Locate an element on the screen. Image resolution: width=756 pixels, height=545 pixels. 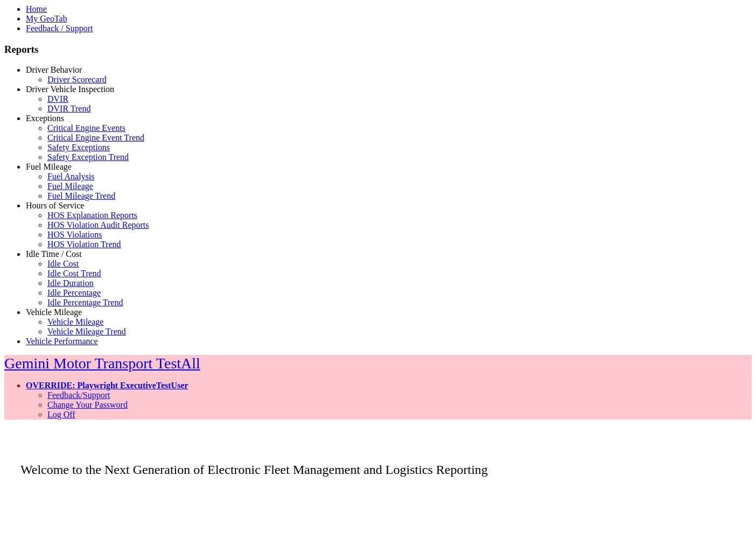
a: Exceptions is located at coordinates (45, 118).